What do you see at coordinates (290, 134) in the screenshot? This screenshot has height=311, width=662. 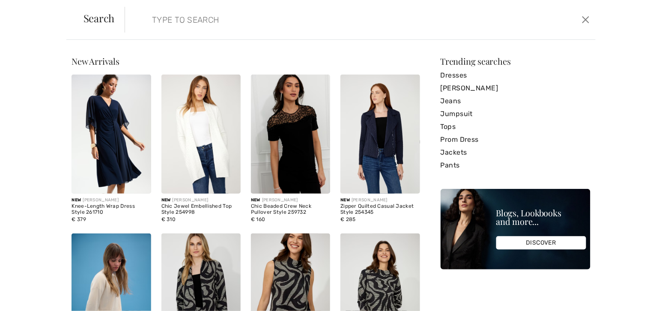 I see `a: Chic Beaded Crew Neck Pullover Style 259732. Black` at bounding box center [290, 134].